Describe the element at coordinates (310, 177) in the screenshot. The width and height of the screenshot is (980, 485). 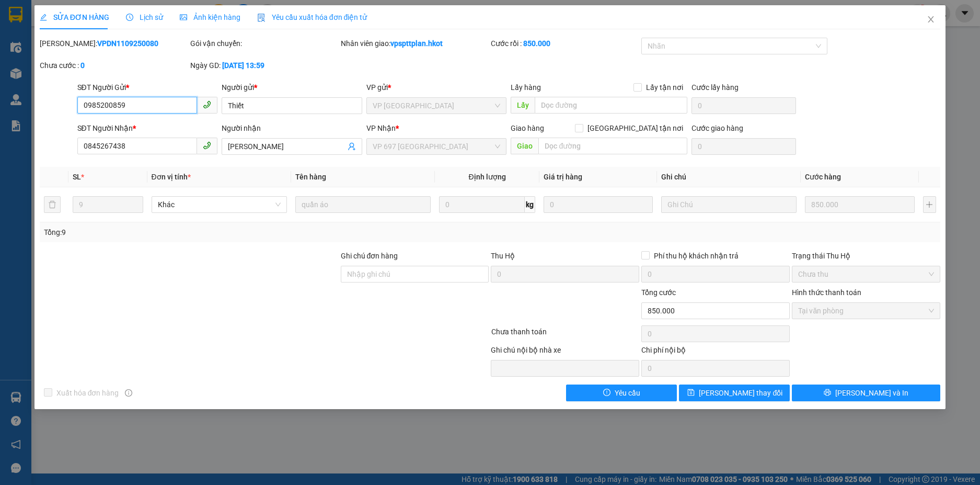
I see `span: Tên hàng` at that location.